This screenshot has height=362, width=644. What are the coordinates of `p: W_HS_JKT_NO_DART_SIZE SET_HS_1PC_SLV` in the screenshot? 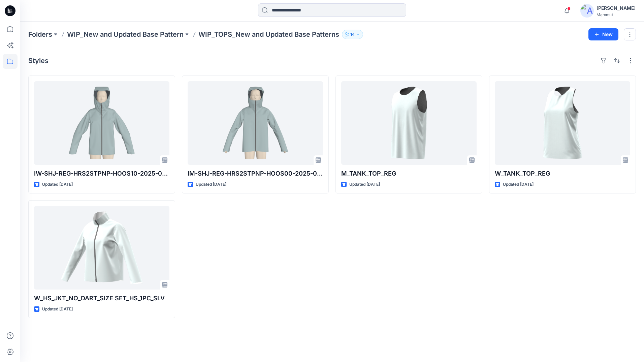 It's located at (102, 298).